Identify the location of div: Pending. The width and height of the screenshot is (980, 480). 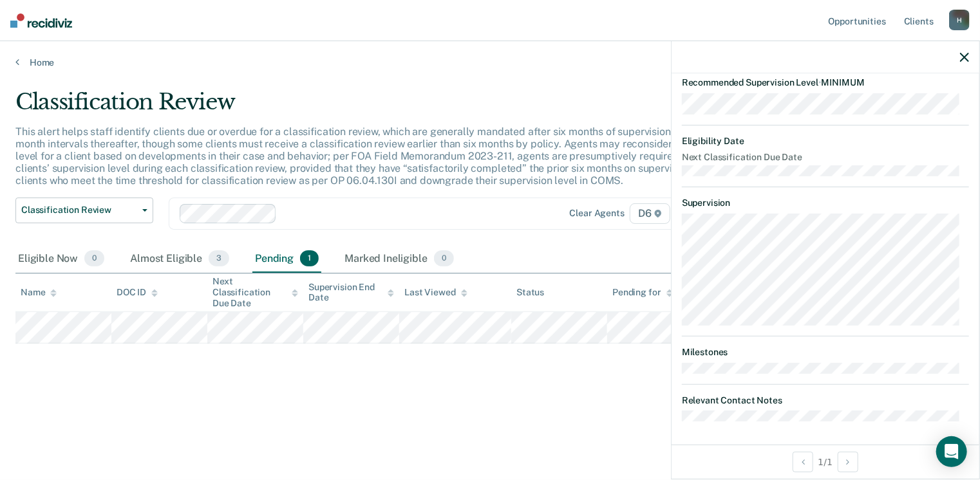
(286, 260).